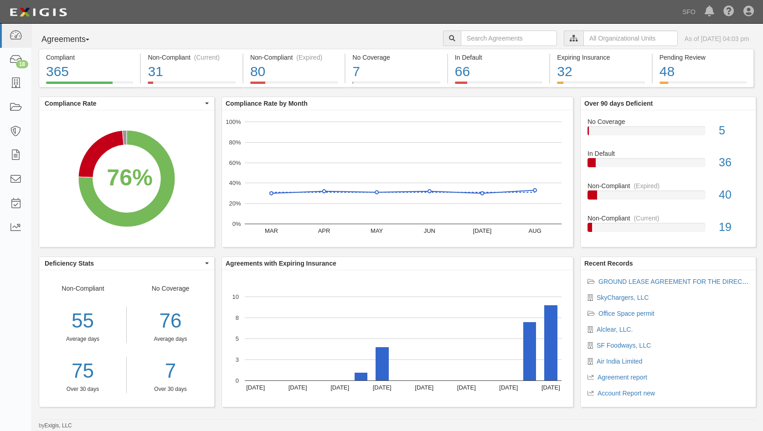 This screenshot has width=763, height=431. What do you see at coordinates (233, 122) in the screenshot?
I see `text: 100%` at bounding box center [233, 122].